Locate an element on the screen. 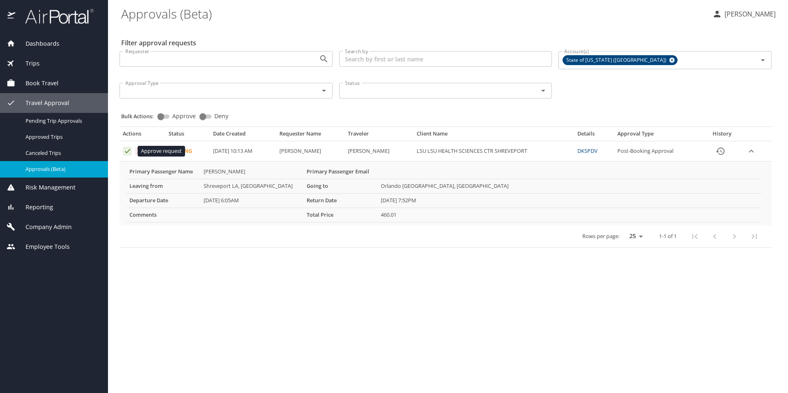 Image resolution: width=788 pixels, height=393 pixels. td: Pending is located at coordinates (187, 151).